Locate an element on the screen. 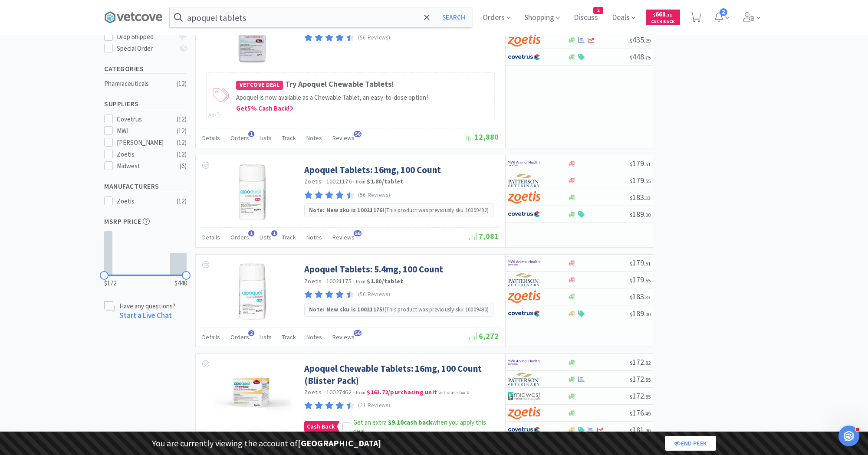  span: 2 is located at coordinates (251, 334).